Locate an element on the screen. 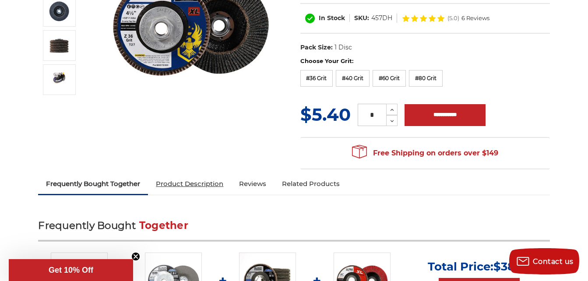 The height and width of the screenshot is (281, 588). p: Total Price: is located at coordinates (479, 266).